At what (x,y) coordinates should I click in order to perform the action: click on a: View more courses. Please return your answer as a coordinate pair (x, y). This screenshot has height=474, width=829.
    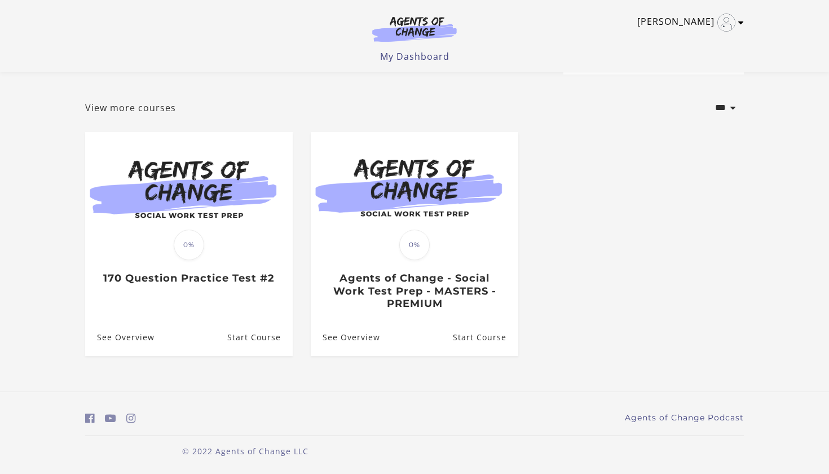
    Looking at the image, I should click on (130, 108).